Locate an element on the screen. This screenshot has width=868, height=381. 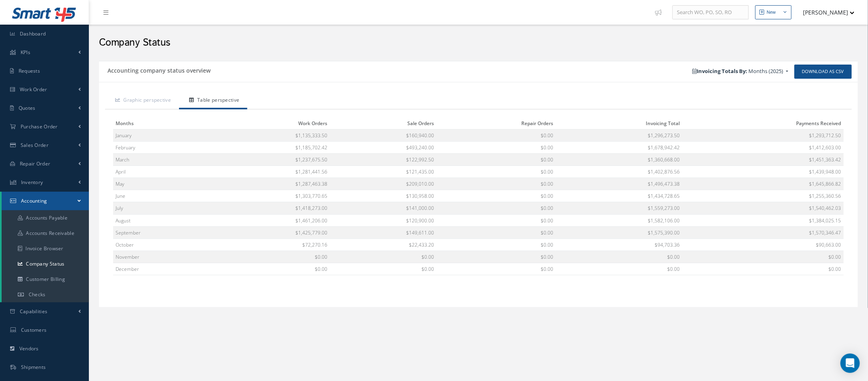
span: Vendors is located at coordinates (30, 349).